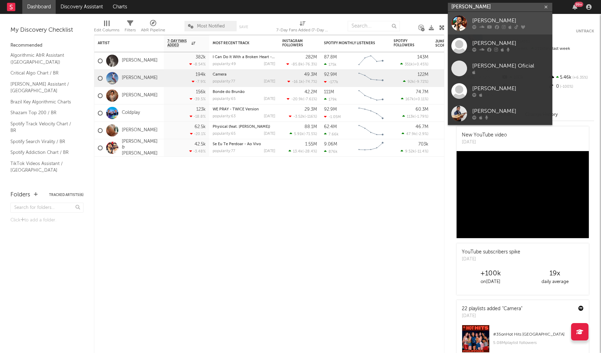  I want to click on div: -39.5 %, so click(198, 99).